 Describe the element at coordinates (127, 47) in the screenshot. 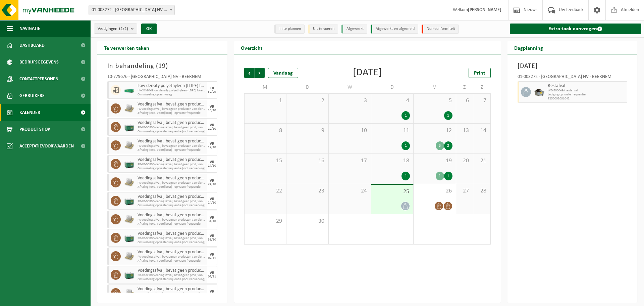

I see `h2: Te verwerken taken` at that location.